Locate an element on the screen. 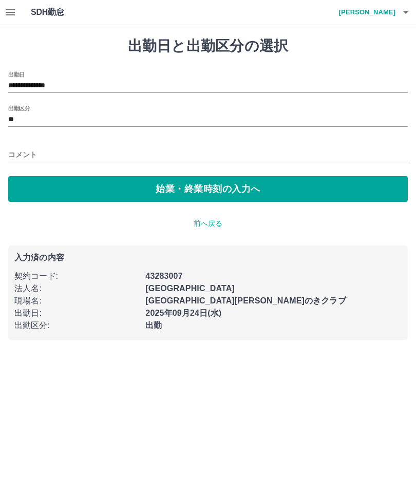 The image size is (416, 496). button: 始業・終業時刻の入力へ is located at coordinates (208, 189).